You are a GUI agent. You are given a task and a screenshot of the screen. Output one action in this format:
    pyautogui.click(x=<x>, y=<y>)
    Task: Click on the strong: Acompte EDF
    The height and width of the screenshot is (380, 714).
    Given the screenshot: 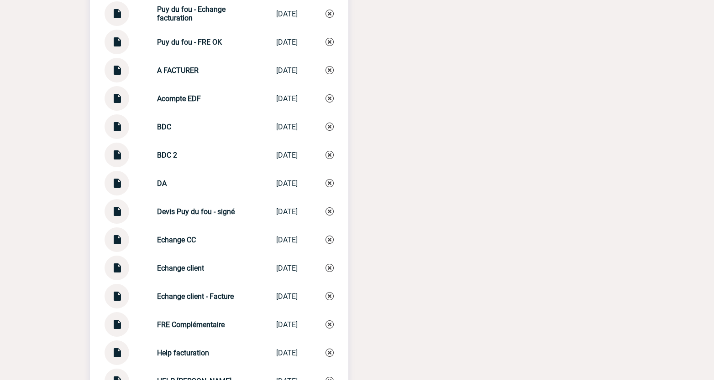 What is the action you would take?
    pyautogui.click(x=179, y=99)
    